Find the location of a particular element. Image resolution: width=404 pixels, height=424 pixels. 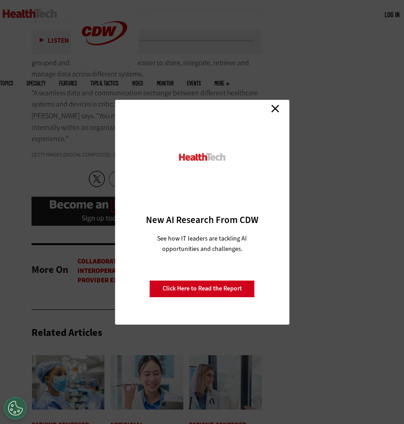

div: Cookies Settings is located at coordinates (15, 409).